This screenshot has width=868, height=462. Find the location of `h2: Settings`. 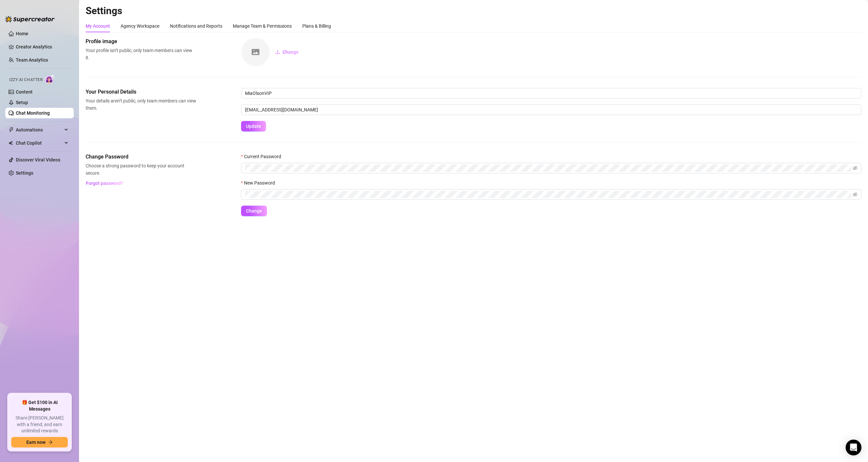

h2: Settings is located at coordinates (474, 11).